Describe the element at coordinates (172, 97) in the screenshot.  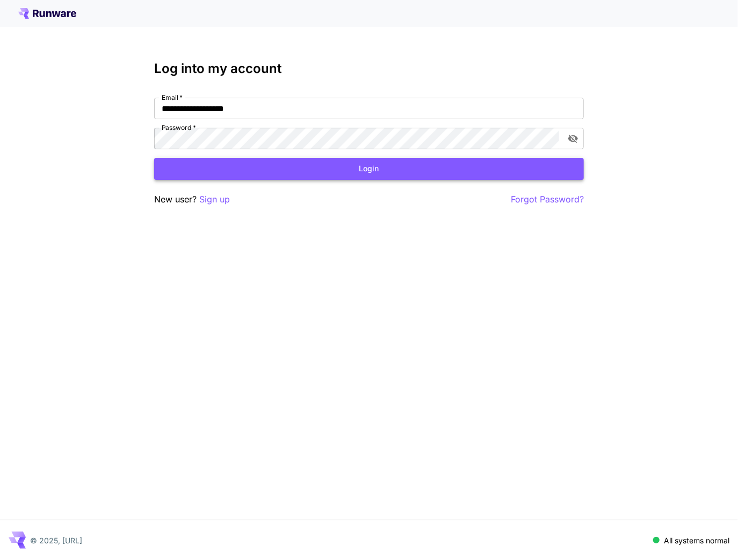
I see `label: Email` at that location.